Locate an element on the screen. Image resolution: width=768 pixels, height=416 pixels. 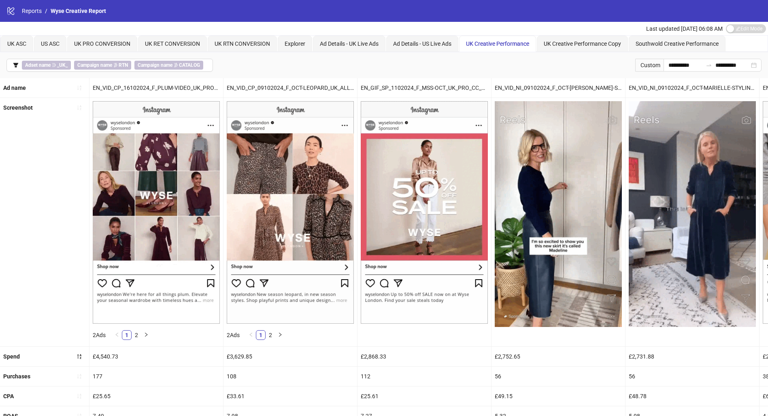
span: UK ASC is located at coordinates (17, 44).